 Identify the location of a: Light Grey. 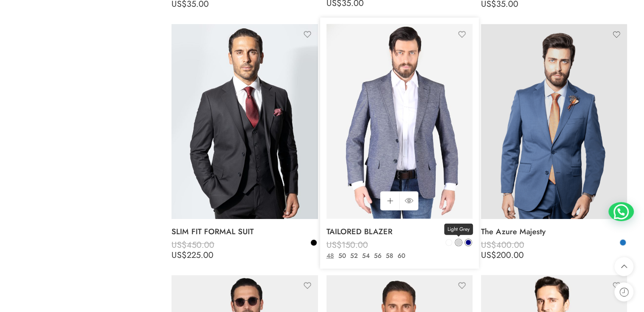
(458, 243).